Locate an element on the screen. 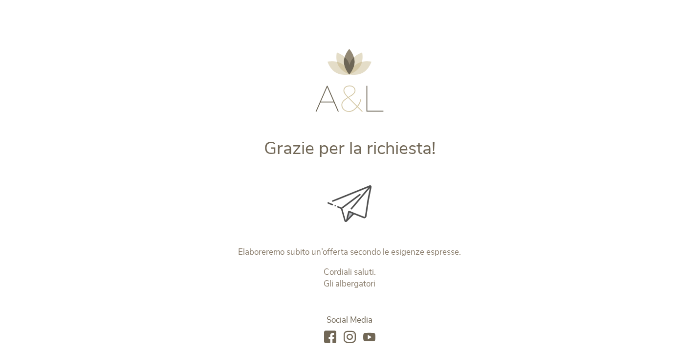 This screenshot has width=699, height=353. a: youtube is located at coordinates (369, 337).